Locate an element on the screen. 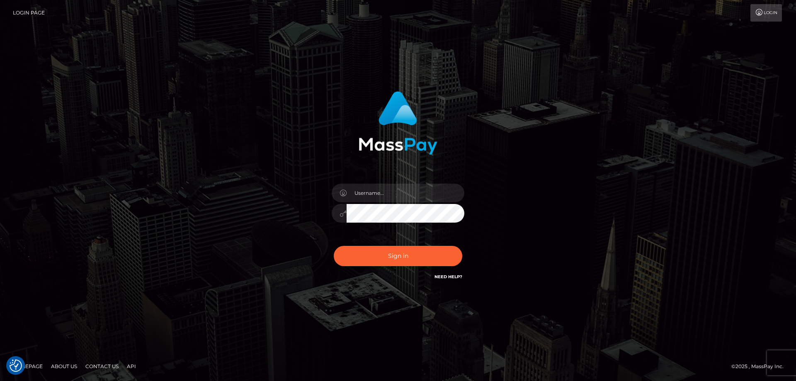 Image resolution: width=796 pixels, height=381 pixels. a: Contact Us is located at coordinates (102, 366).